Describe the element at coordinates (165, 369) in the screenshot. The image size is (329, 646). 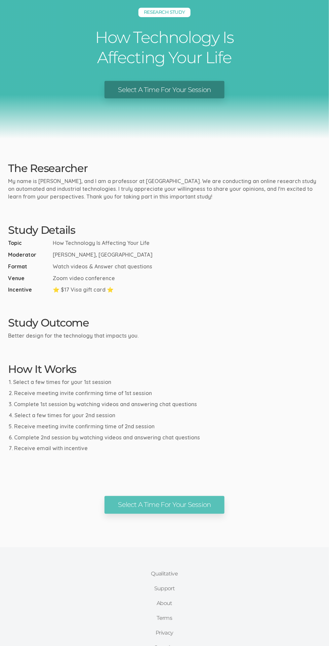
I see `h2: How It Works` at that location.